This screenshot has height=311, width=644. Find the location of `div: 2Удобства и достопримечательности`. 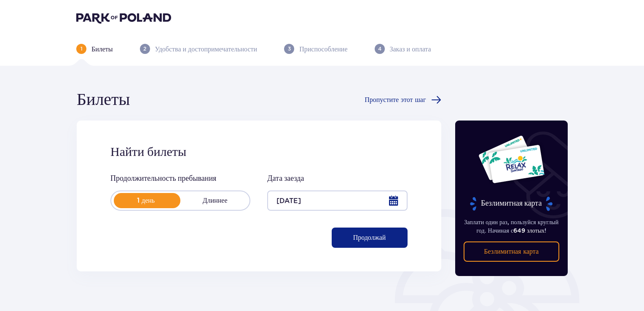

div: 2Удобства и достопримечательности is located at coordinates (198, 49).